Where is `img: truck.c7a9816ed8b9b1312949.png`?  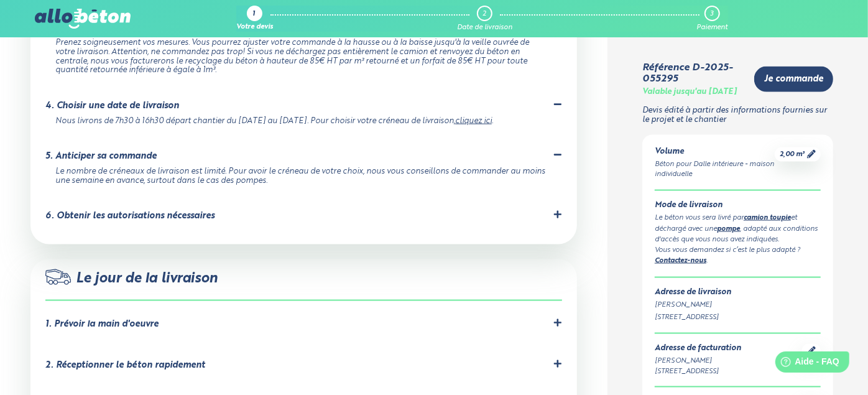
img: truck.c7a9816ed8b9b1312949.png is located at coordinates (58, 277).